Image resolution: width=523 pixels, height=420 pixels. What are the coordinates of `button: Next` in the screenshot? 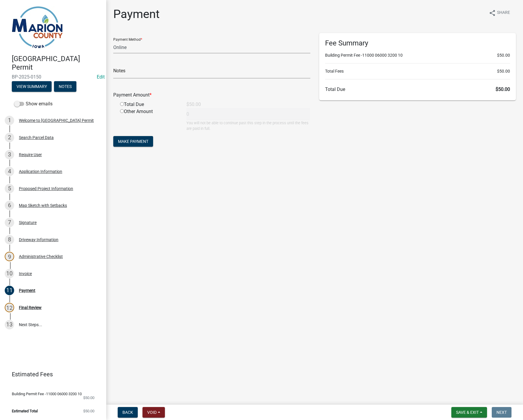 It's located at (502, 412).